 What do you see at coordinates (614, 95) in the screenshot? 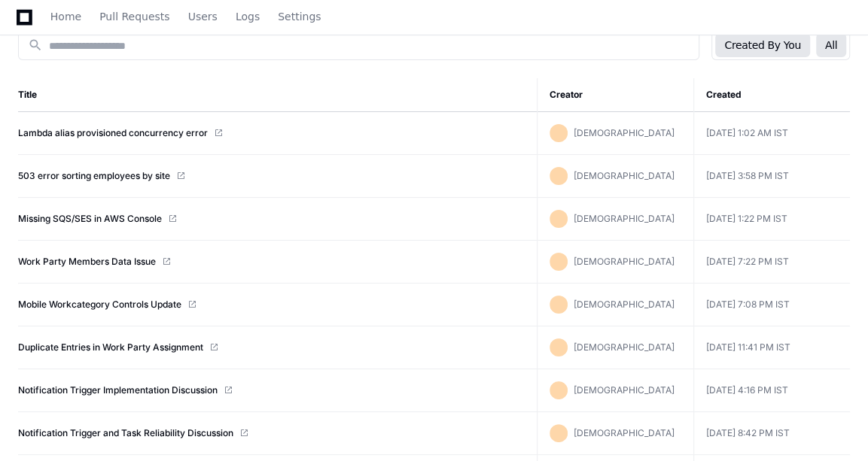
I see `th: Creator` at bounding box center [614, 95].